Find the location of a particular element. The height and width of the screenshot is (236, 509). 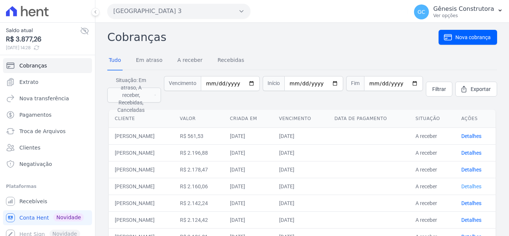

th: Ações is located at coordinates (476, 119).